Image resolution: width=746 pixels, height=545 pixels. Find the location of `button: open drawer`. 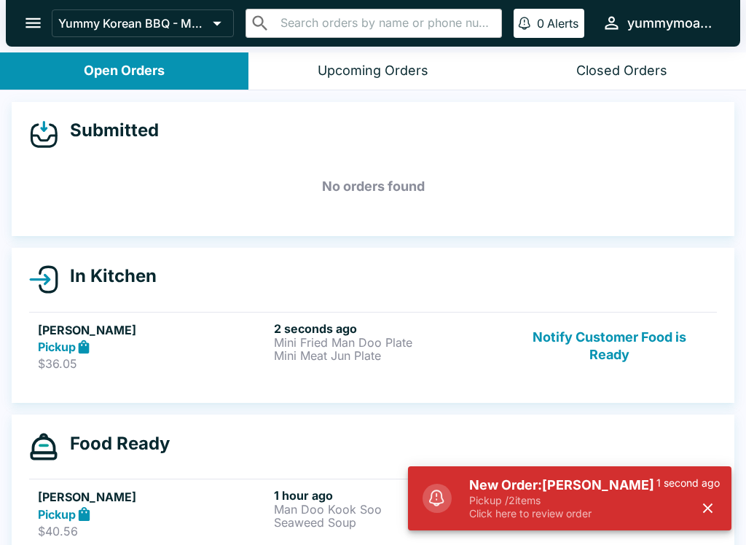

button: open drawer is located at coordinates (33, 23).